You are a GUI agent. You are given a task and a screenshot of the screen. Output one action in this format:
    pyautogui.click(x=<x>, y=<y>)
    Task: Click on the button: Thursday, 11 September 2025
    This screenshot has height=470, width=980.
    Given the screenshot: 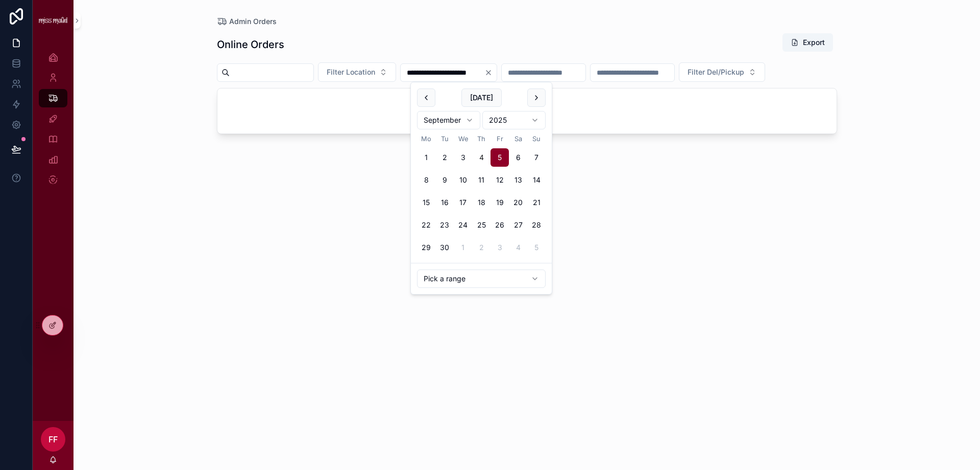 What is the action you would take?
    pyautogui.click(x=482, y=180)
    